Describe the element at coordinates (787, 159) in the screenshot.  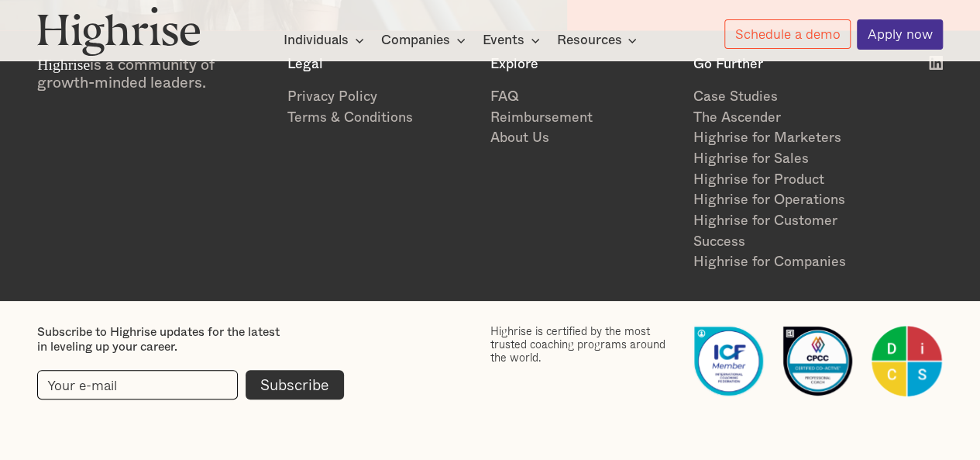
I see `a: Highrise for Sales` at that location.